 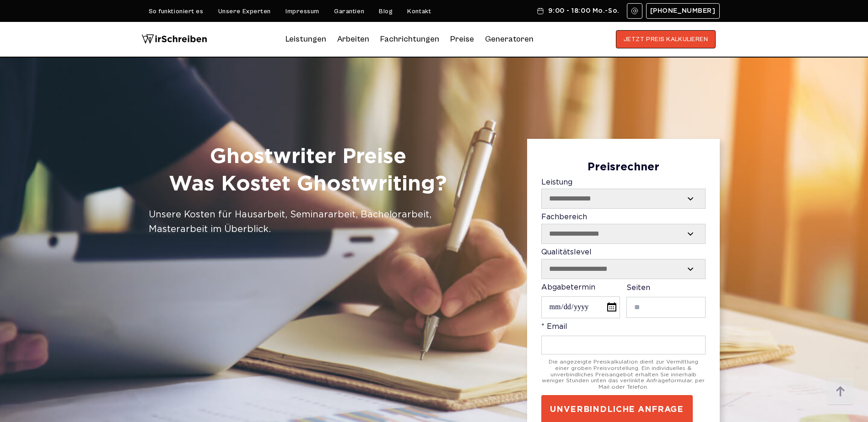 I want to click on a: Unsere Experten, so click(x=244, y=12).